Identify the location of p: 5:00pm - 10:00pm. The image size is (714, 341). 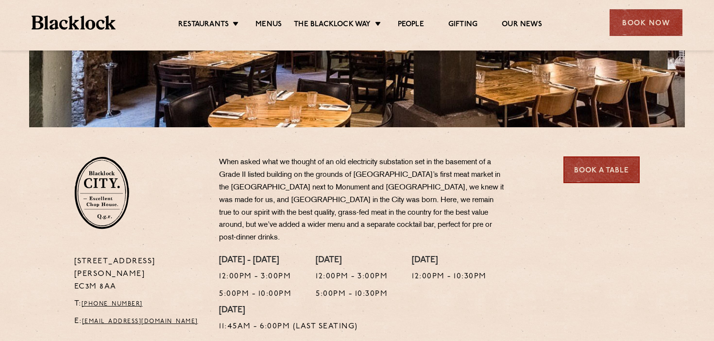
(255, 295).